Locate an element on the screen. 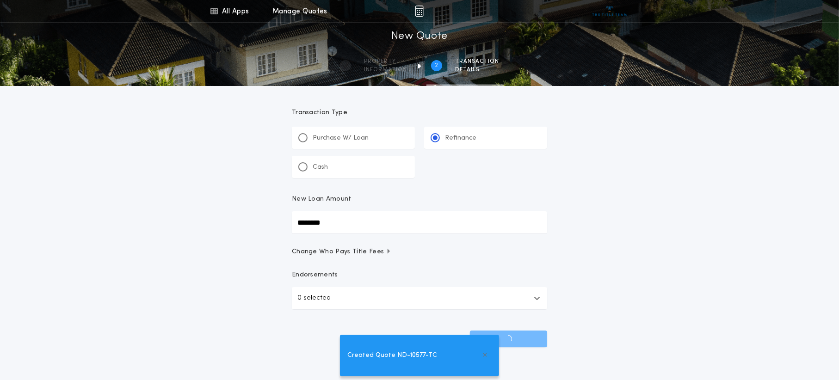  span: information is located at coordinates (385, 70).